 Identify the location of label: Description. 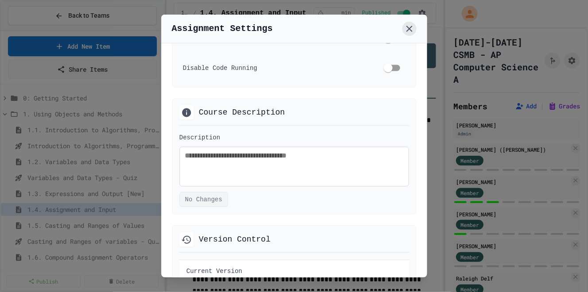
(200, 138).